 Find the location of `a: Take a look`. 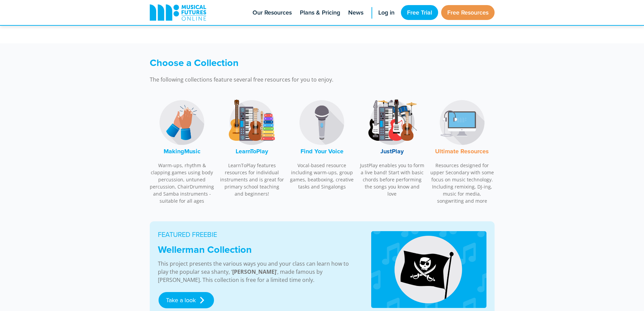

a: Take a look is located at coordinates (186, 300).